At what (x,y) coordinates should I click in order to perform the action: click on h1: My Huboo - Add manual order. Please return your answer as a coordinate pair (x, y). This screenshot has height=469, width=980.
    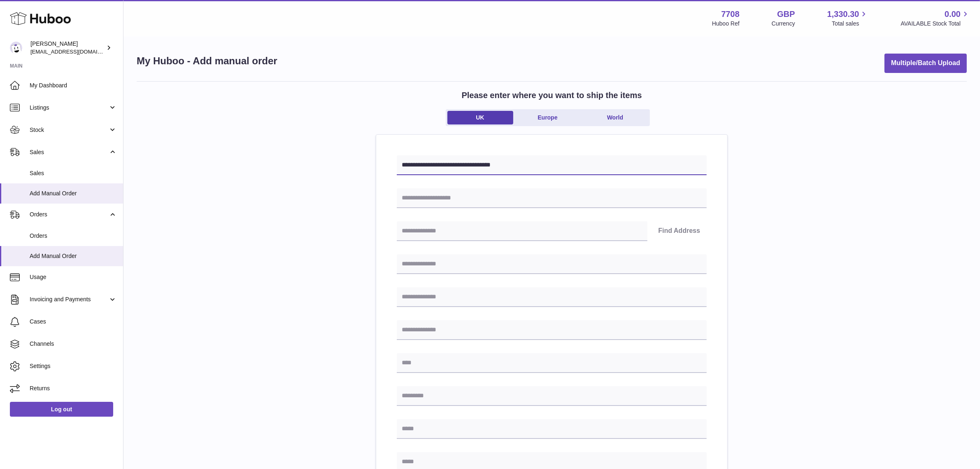
    Looking at the image, I should click on (207, 61).